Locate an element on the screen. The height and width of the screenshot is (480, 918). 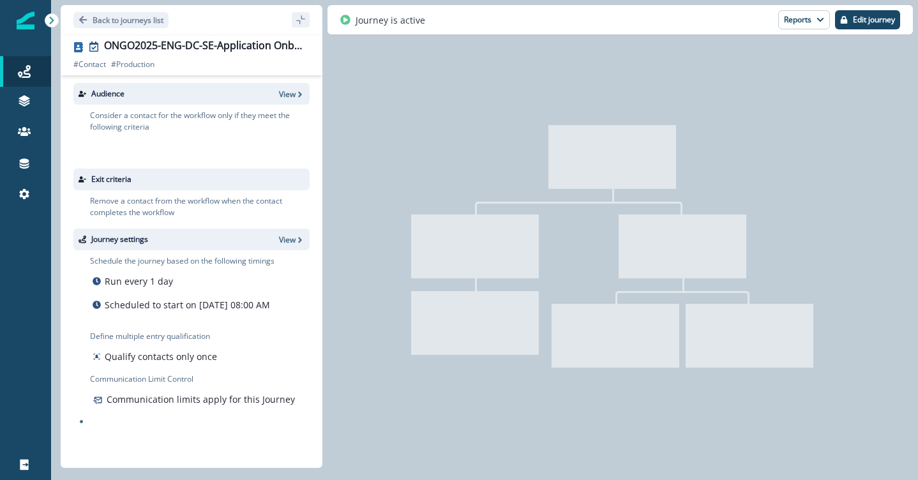
p: # Production is located at coordinates (133, 64).